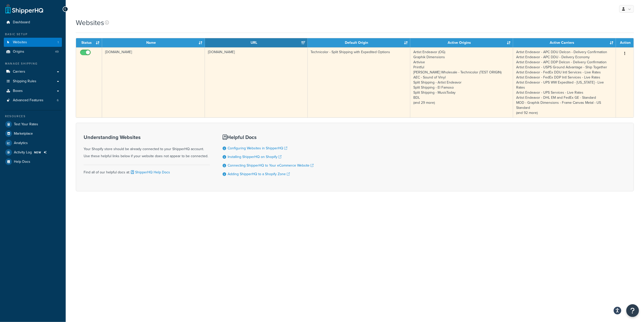  I want to click on a: Test Your Rates, so click(33, 124).